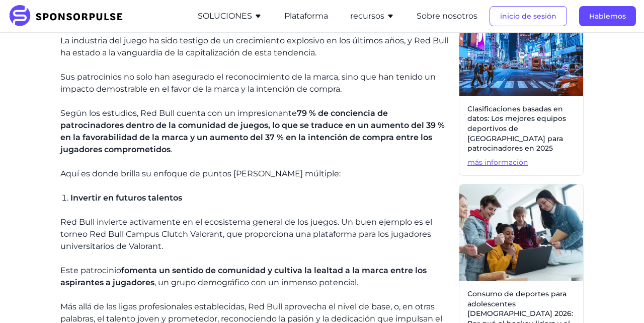 The image size is (644, 323). Describe the element at coordinates (256, 83) in the screenshot. I see `p: Sus patrocinios no solo han asegurado el reconocimiento de la marca, sino que han tenido un impac...` at that location.